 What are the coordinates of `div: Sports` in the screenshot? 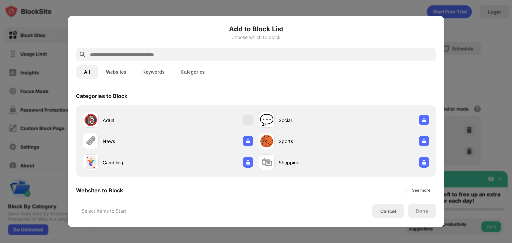 It's located at (311, 141).